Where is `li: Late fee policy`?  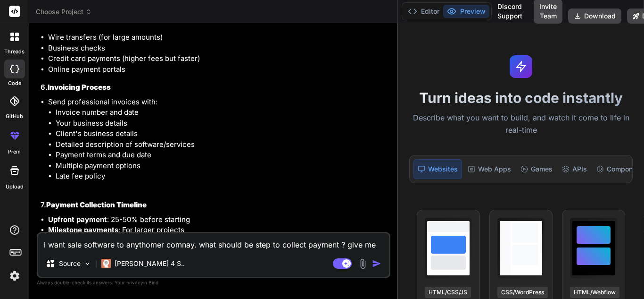 li: Late fee policy is located at coordinates (222, 176).